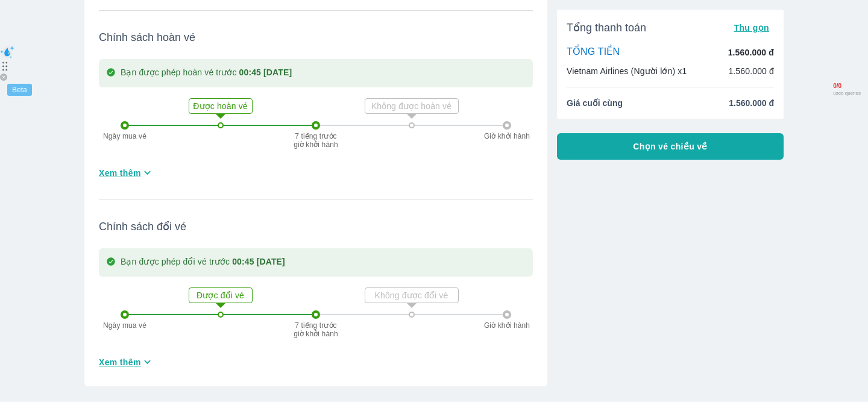  Describe the element at coordinates (670, 147) in the screenshot. I see `button: Chọn vé chiều về` at that location.